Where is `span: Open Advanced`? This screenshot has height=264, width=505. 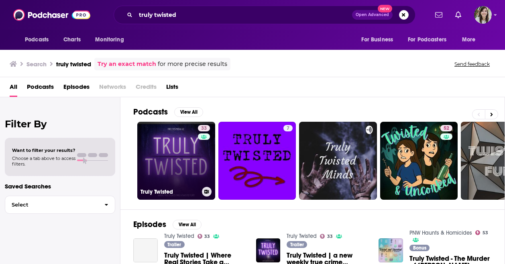
span: Open Advanced is located at coordinates (372, 15).